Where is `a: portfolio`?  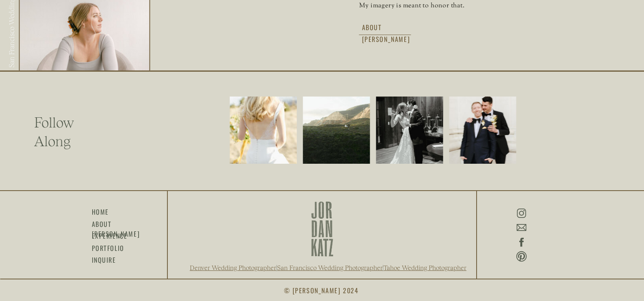 a: portfolio is located at coordinates (108, 247).